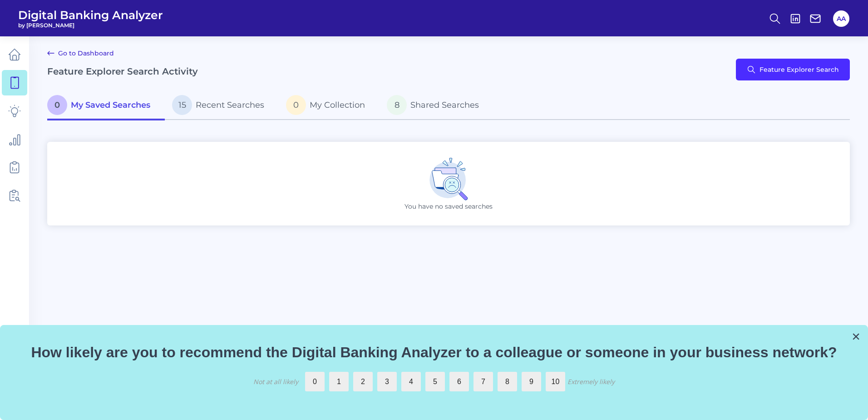 Image resolution: width=868 pixels, height=420 pixels. I want to click on span: Shared Searches, so click(444, 105).